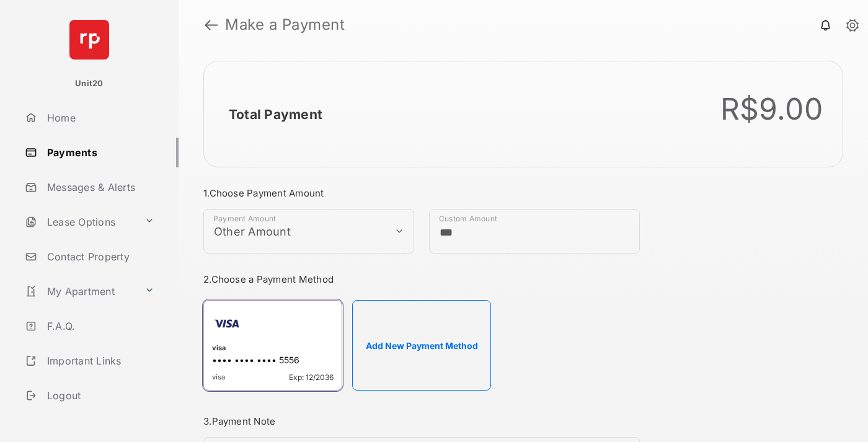  Describe the element at coordinates (272, 361) in the screenshot. I see `div: •••• •••• •••• 5556` at that location.